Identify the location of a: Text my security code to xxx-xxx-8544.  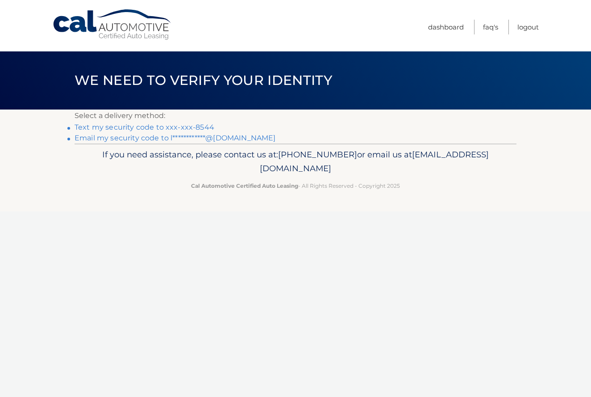
(144, 127).